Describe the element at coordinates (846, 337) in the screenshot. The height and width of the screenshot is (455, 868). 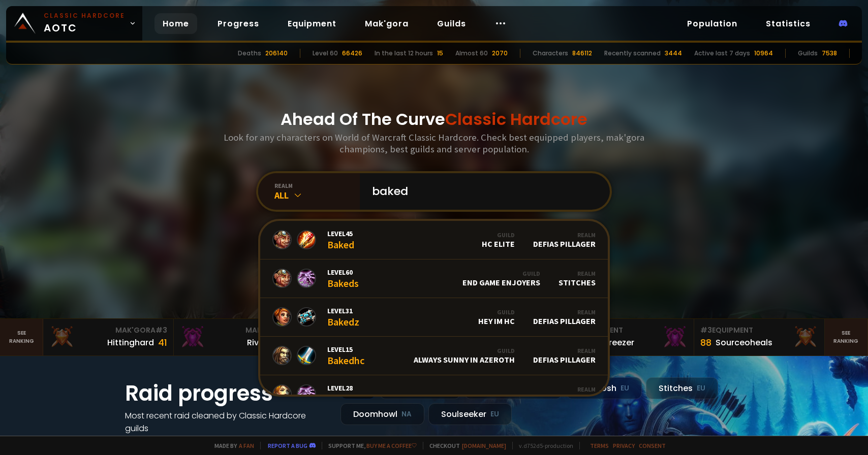
I see `a: Seeranking` at that location.